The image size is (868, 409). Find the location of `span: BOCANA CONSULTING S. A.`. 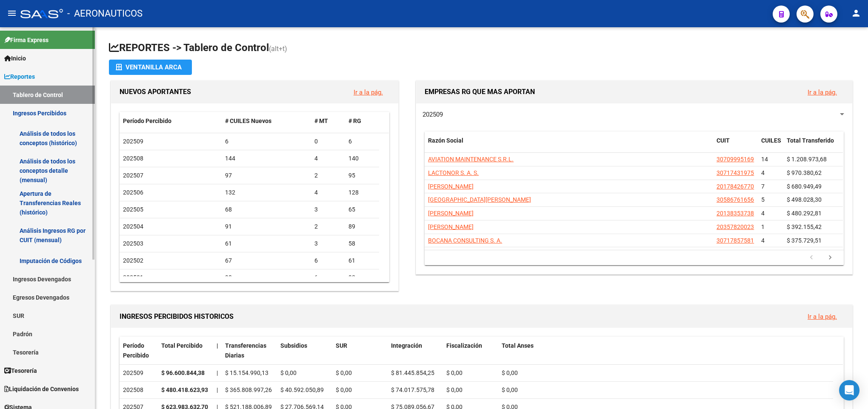

span: BOCANA CONSULTING S. A. is located at coordinates (465, 241).